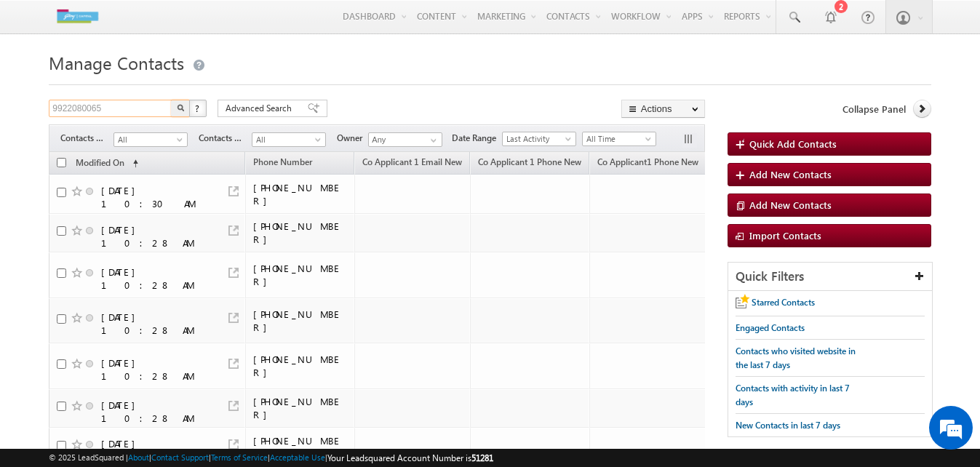 The height and width of the screenshot is (467, 980). I want to click on span: Contacts Stage, so click(87, 138).